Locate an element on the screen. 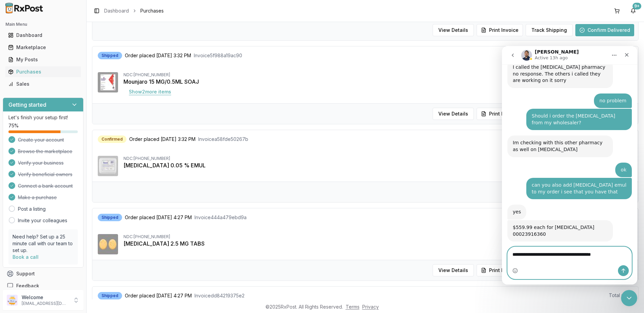  div: $559.79 is located at coordinates (621, 302).